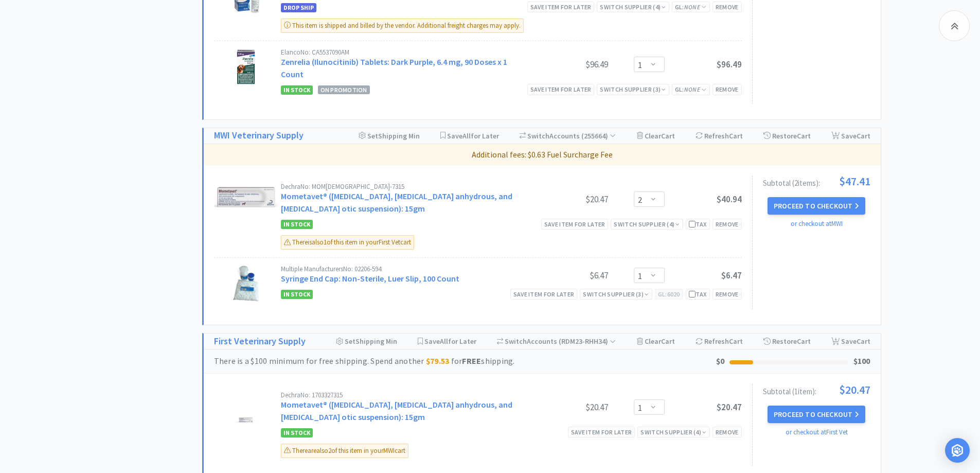 Image resolution: width=980 pixels, height=473 pixels. I want to click on div: This item is shipped and billed by the vendor. Additional freight charges may apply., so click(402, 26).